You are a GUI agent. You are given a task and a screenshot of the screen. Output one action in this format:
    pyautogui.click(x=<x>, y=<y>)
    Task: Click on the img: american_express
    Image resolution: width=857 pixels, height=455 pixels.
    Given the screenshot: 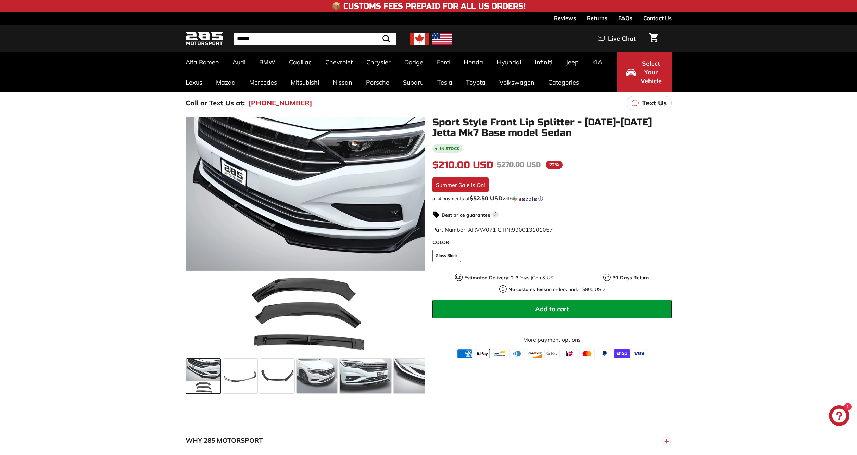 What is the action you would take?
    pyautogui.click(x=465, y=354)
    